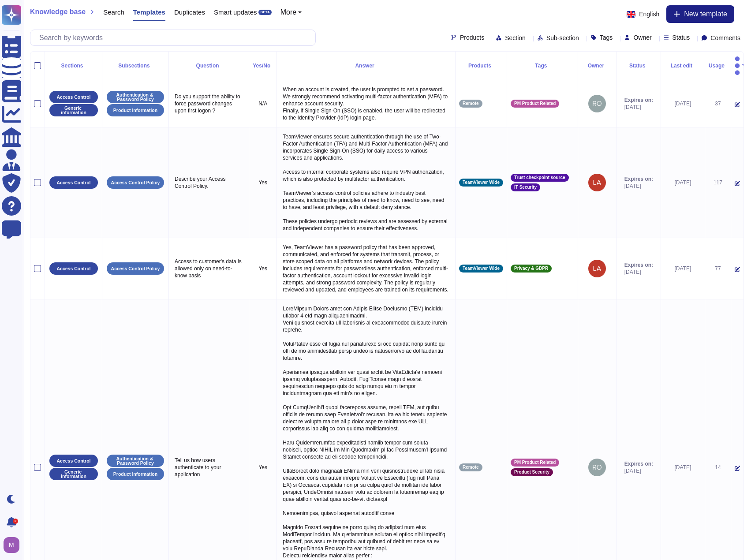 Image resolution: width=751 pixels, height=560 pixels. What do you see at coordinates (366, 269) in the screenshot?
I see `p: Yes, TeamViewer has a password policy that has been approved, communicated, and enforced for syst...` at bounding box center [366, 269].